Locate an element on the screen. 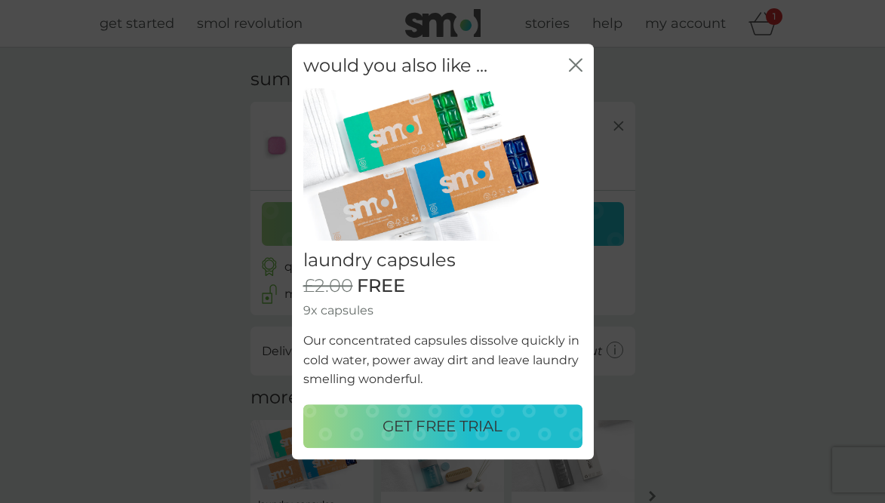  p: Our concentrated capsules dissolve quickly in cold water, power away dirt and leave laundry smell... is located at coordinates (443, 360).